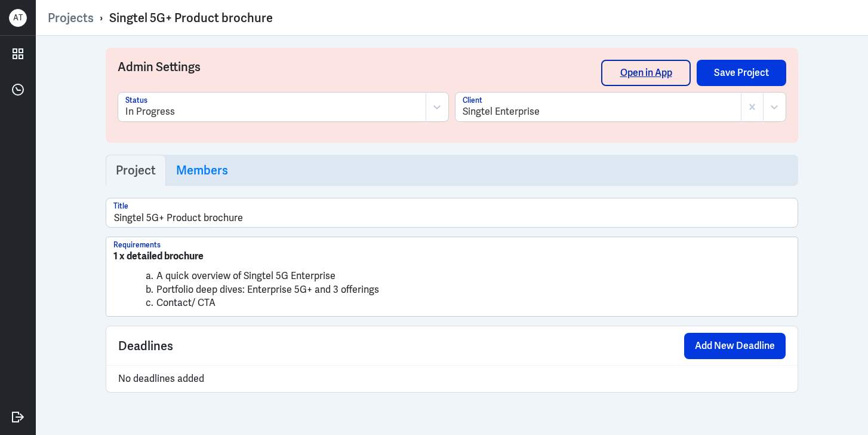 This screenshot has width=868, height=435. Describe the element at coordinates (360, 76) in the screenshot. I see `h3: Admin Settings` at that location.